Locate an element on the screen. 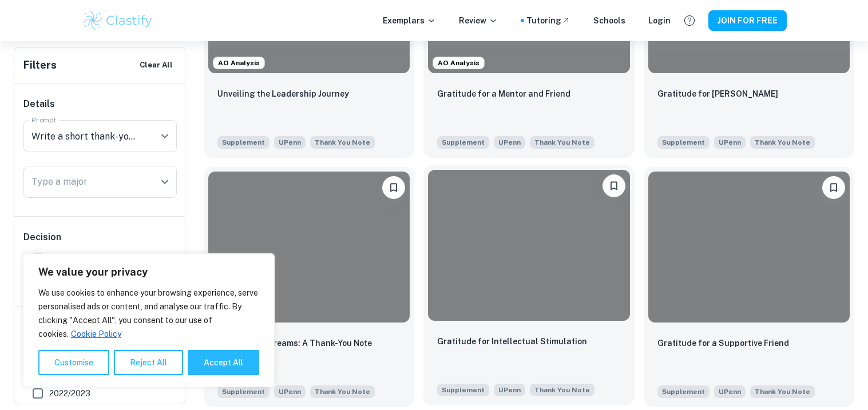 This screenshot has height=410, width=868. p: Review is located at coordinates (478, 21).